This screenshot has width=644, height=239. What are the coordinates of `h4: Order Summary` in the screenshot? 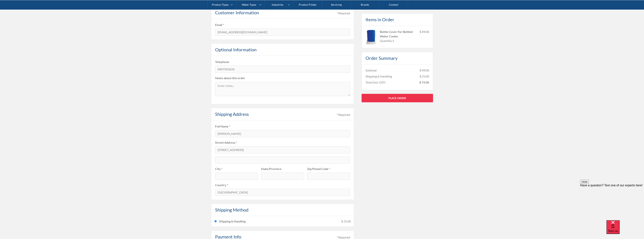 It's located at (381, 58).